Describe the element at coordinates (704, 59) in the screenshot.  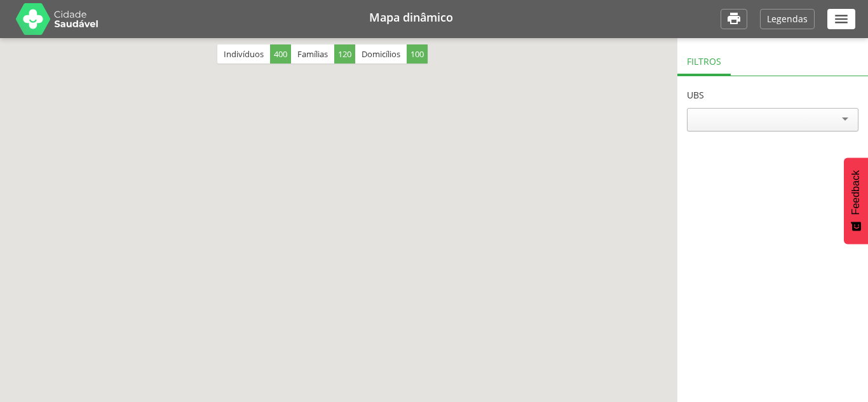
I see `div: Filtros` at that location.